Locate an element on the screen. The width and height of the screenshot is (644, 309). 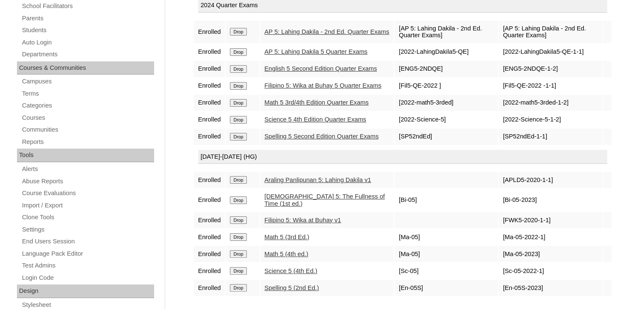
div: Tools is located at coordinates (86, 155).